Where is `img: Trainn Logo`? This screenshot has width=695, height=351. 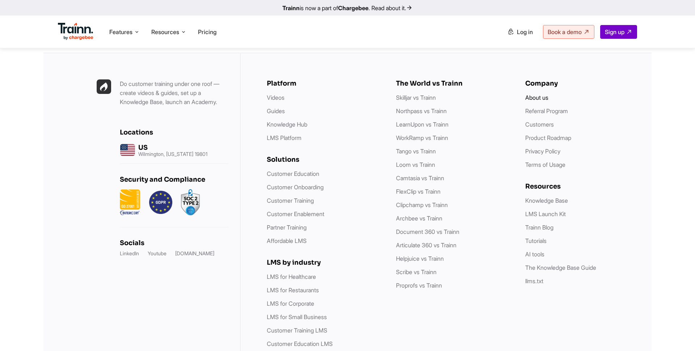 img: Trainn Logo is located at coordinates (76, 32).